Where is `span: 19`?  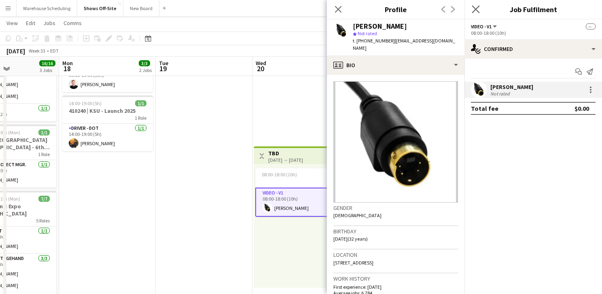
span: 19 is located at coordinates (163, 68).